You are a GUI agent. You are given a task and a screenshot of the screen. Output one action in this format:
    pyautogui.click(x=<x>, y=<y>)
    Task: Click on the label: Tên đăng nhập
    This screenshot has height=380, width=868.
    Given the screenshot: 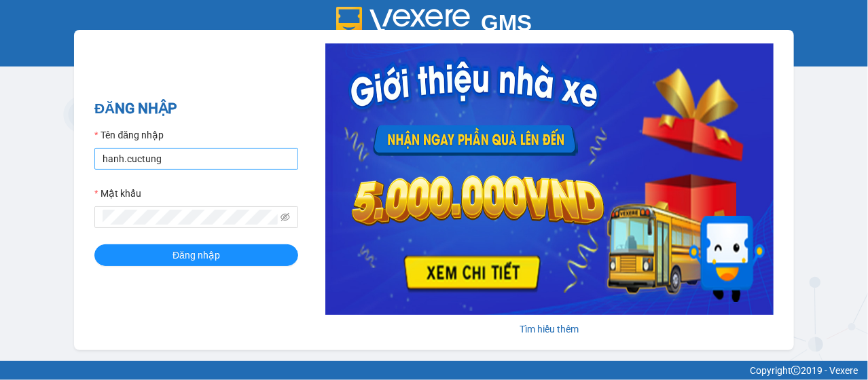 What is the action you would take?
    pyautogui.click(x=129, y=135)
    